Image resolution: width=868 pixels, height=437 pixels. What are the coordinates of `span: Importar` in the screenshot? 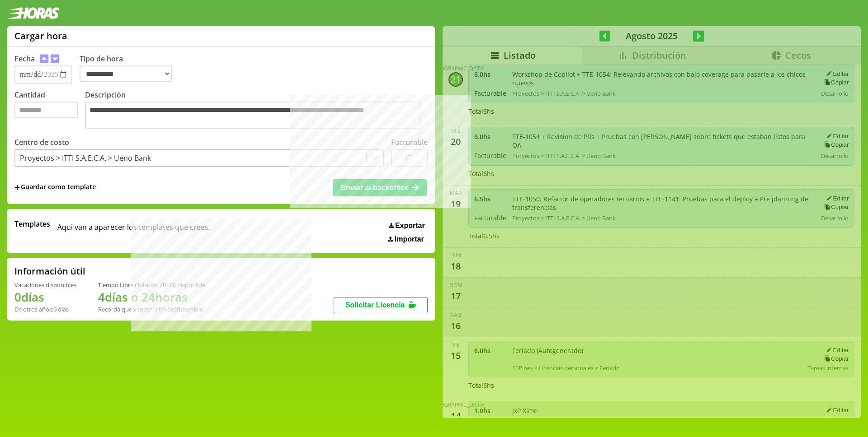 It's located at (409, 240).